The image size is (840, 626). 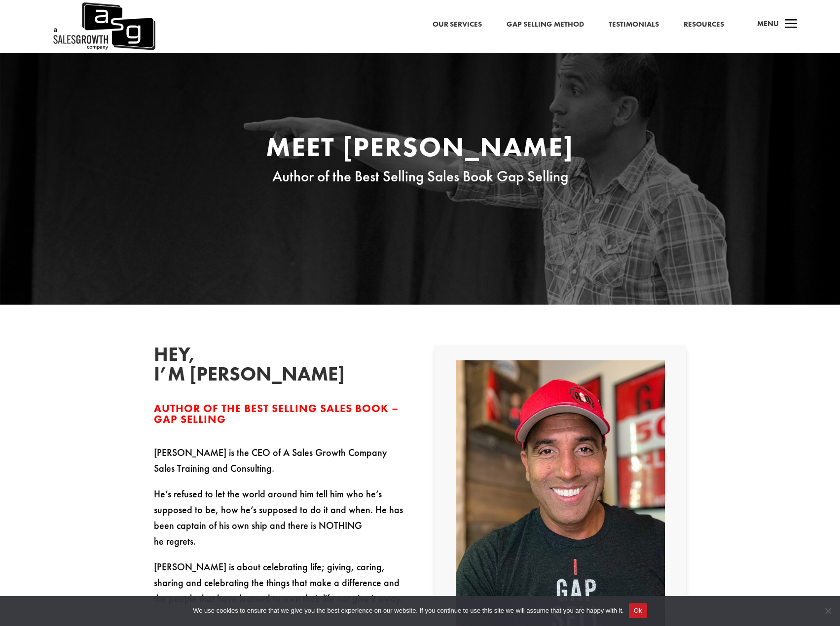 What do you see at coordinates (634, 24) in the screenshot?
I see `a: Testimonials` at bounding box center [634, 24].